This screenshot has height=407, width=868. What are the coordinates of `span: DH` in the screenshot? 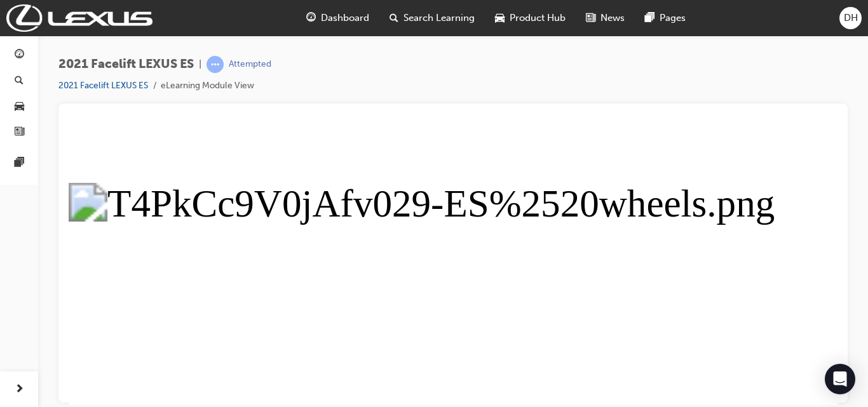 It's located at (850, 18).